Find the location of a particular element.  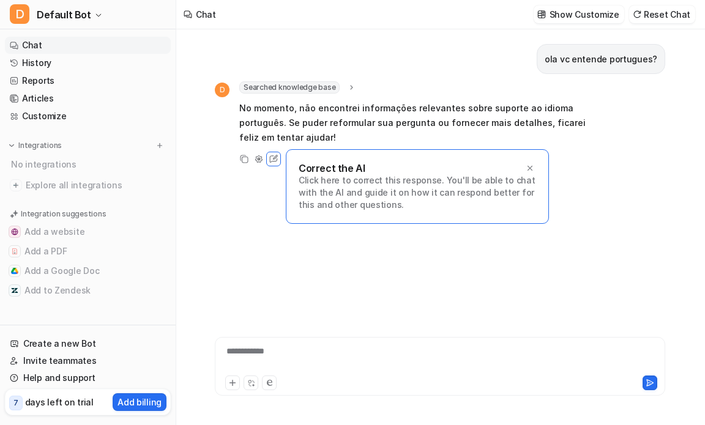

p: ola vc entende portugues? is located at coordinates (601, 59).